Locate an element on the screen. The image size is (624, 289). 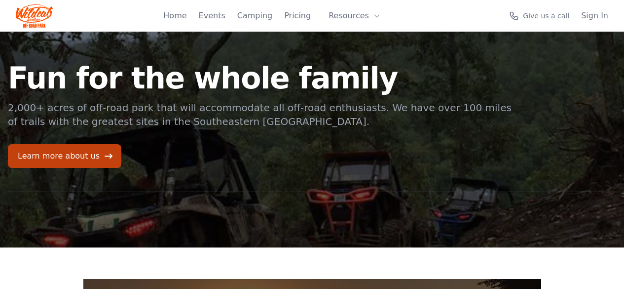
a: Events is located at coordinates (212, 16).